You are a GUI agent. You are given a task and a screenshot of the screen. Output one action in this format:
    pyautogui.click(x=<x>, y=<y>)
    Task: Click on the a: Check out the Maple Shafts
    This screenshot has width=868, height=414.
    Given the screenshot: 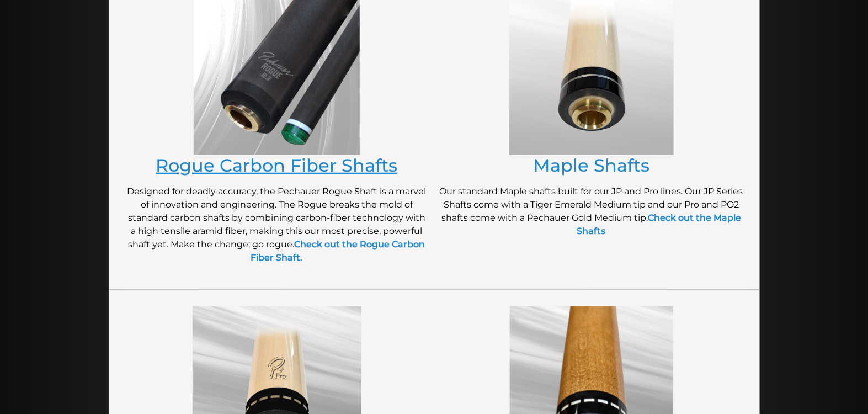 What is the action you would take?
    pyautogui.click(x=660, y=224)
    